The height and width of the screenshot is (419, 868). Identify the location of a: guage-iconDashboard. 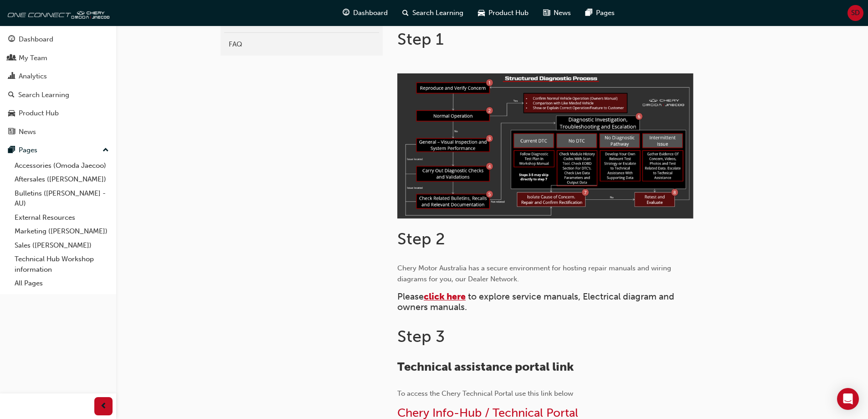
(365, 12).